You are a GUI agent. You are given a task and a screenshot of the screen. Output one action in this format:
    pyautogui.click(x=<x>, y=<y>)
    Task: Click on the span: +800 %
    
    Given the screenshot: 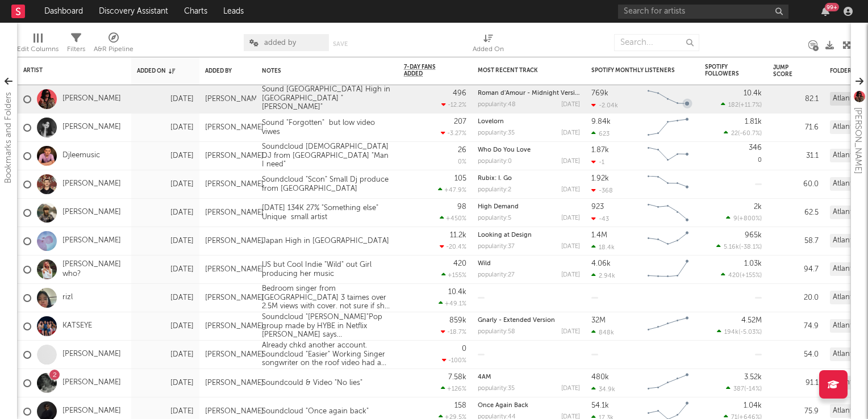 What is the action you would take?
    pyautogui.click(x=749, y=219)
    